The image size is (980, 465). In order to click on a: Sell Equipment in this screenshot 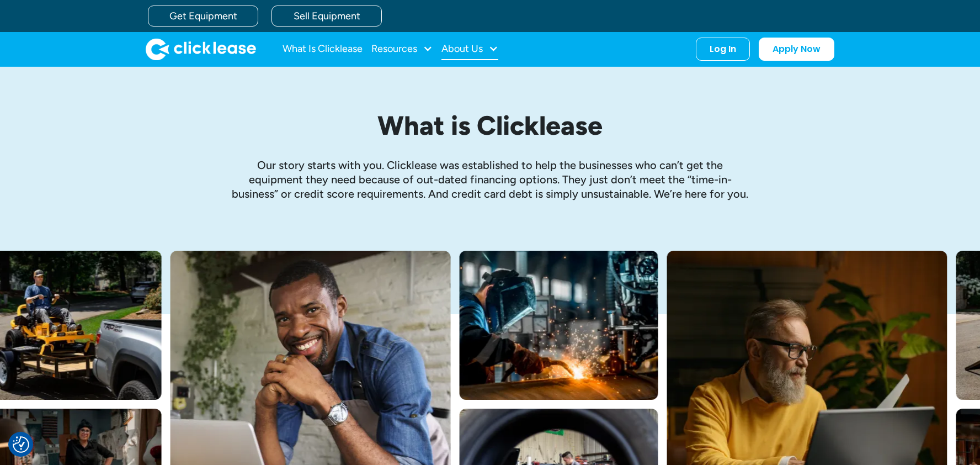, I will do `click(326, 16)`.